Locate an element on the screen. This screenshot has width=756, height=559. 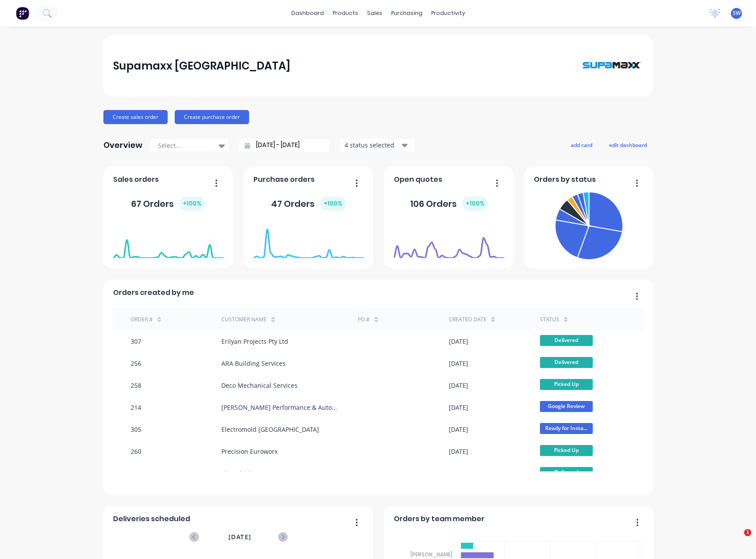
a: dashboard is located at coordinates (308, 13).